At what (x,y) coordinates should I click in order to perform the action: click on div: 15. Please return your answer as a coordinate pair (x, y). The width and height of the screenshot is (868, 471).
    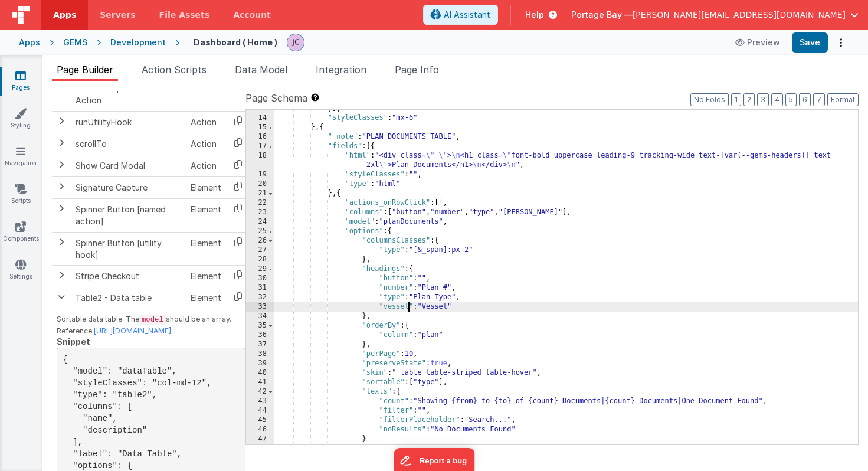
    Looking at the image, I should click on (260, 128).